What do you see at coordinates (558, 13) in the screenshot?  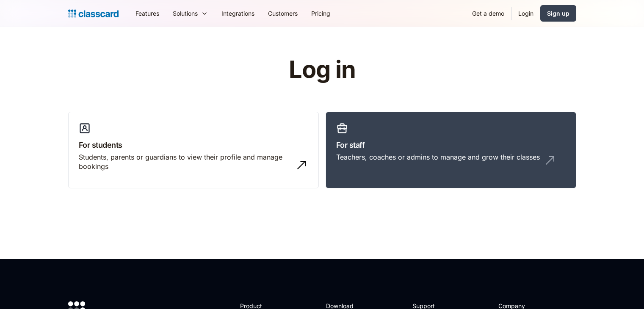 I see `a: Sign up` at bounding box center [558, 13].